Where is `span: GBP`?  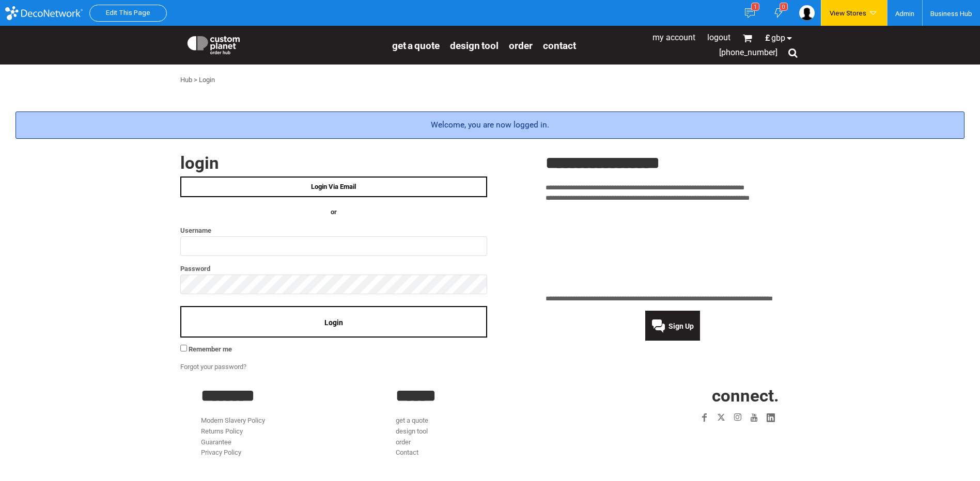
span: GBP is located at coordinates (778, 38).